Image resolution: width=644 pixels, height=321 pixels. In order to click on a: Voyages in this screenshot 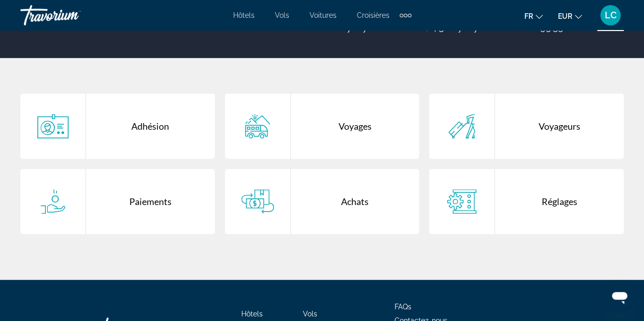, I will do `click(322, 126)`.